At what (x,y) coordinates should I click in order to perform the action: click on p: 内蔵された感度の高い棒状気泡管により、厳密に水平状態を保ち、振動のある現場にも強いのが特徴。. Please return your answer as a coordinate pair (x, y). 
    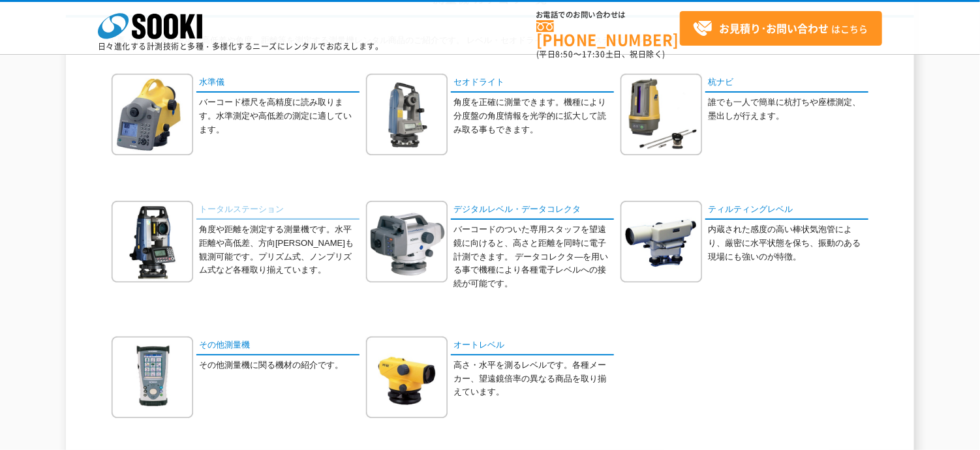
    Looking at the image, I should click on (789, 243).